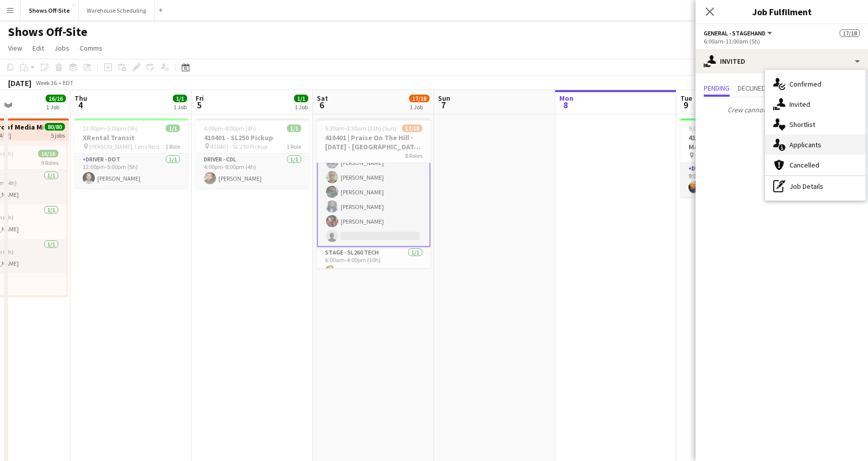 This screenshot has width=868, height=461. What do you see at coordinates (50, 163) in the screenshot?
I see `span: 9 Roles` at bounding box center [50, 163].